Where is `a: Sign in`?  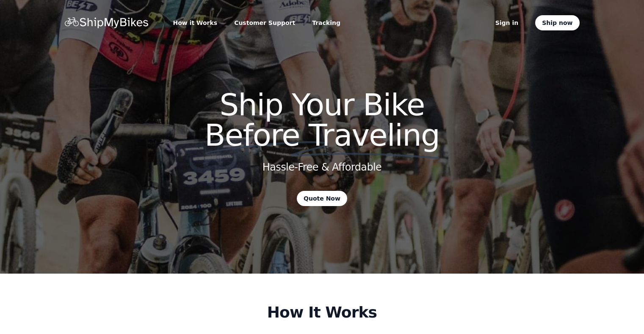
a: Sign in is located at coordinates (506, 23).